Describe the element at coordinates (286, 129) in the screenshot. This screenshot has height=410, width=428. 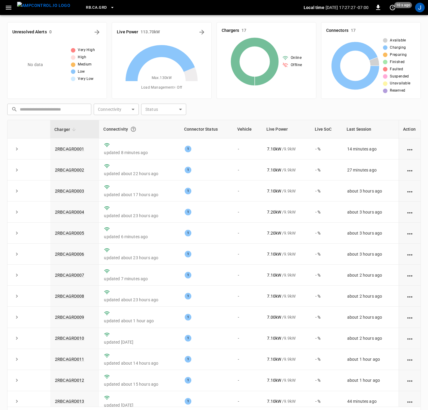
I see `th: Live Power` at that location.